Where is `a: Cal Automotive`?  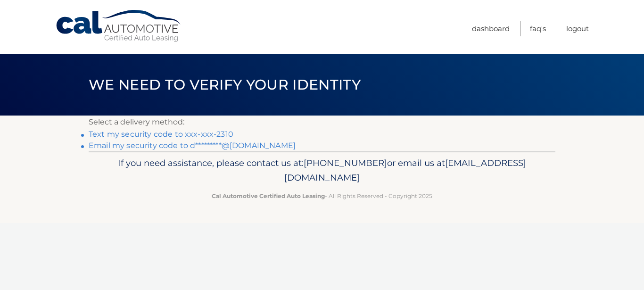
a: Cal Automotive is located at coordinates (119, 26).